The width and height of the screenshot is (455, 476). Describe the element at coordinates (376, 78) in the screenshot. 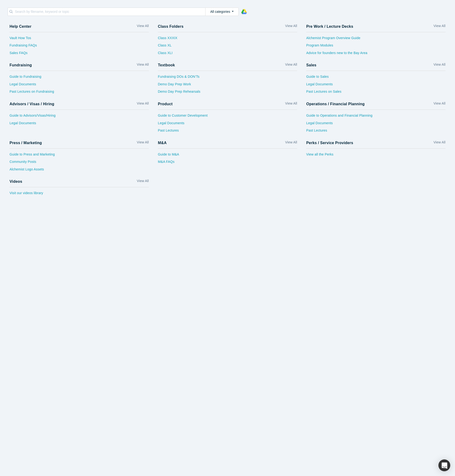

I see `a: Guide to Sales` at that location.